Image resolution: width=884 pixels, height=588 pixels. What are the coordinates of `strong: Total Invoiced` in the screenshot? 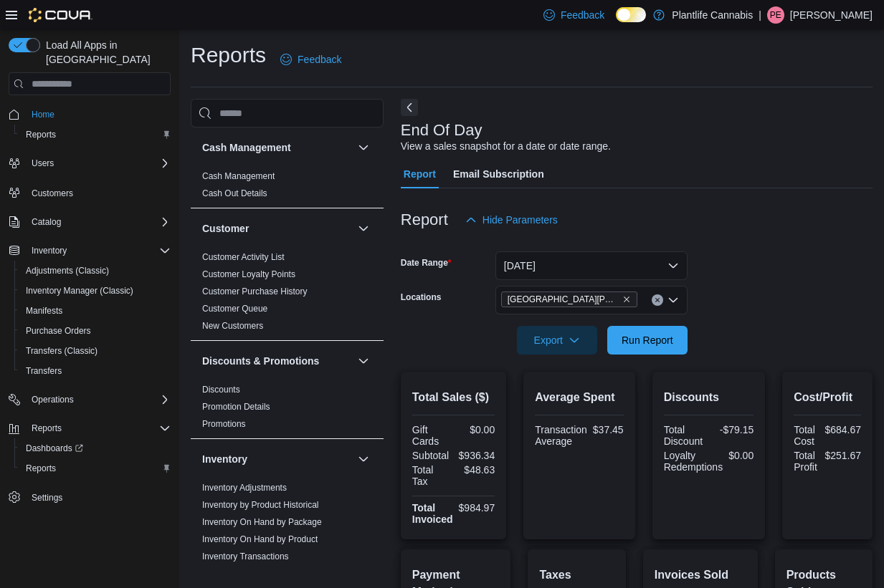 It's located at (433, 514).